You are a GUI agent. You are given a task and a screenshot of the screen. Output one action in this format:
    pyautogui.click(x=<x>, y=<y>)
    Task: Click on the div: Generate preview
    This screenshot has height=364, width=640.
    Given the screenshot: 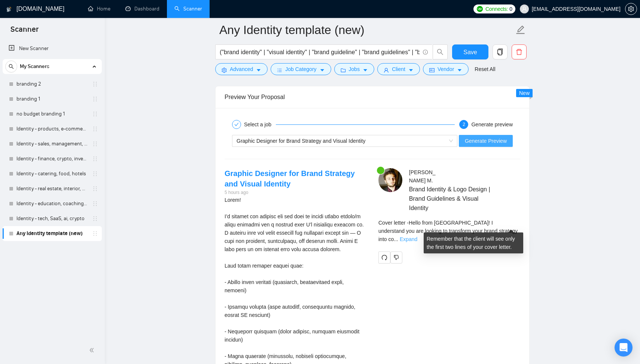 What is the action you would take?
    pyautogui.click(x=492, y=125)
    